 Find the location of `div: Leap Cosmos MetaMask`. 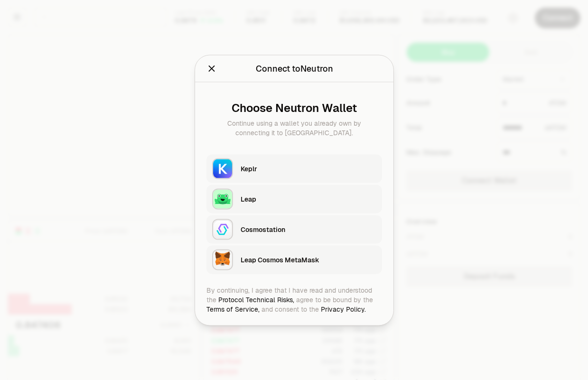

div: Leap Cosmos MetaMask is located at coordinates (308, 259).